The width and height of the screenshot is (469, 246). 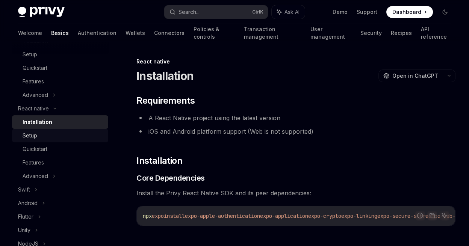 I want to click on li: A React Native project using the latest version, so click(x=296, y=118).